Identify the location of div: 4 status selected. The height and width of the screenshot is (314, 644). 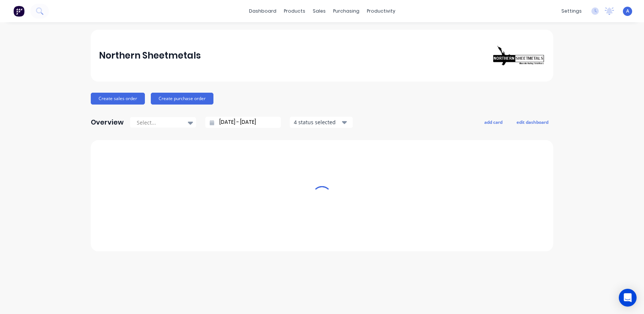
(317, 122).